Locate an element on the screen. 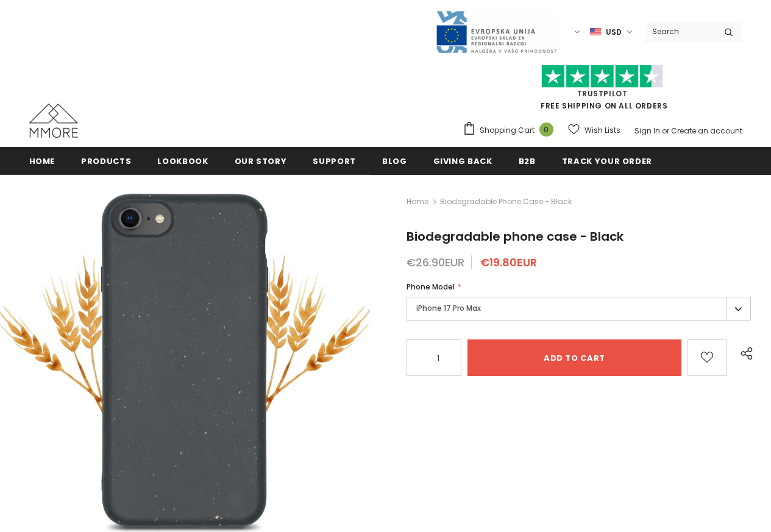  input: Add to cart is located at coordinates (574, 357).